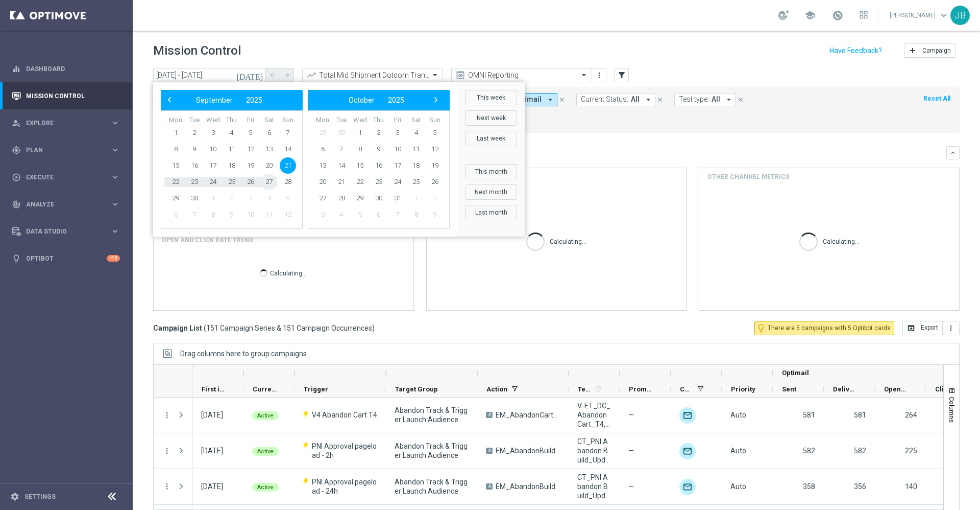 The image size is (980, 510). I want to click on span: 24, so click(213, 181).